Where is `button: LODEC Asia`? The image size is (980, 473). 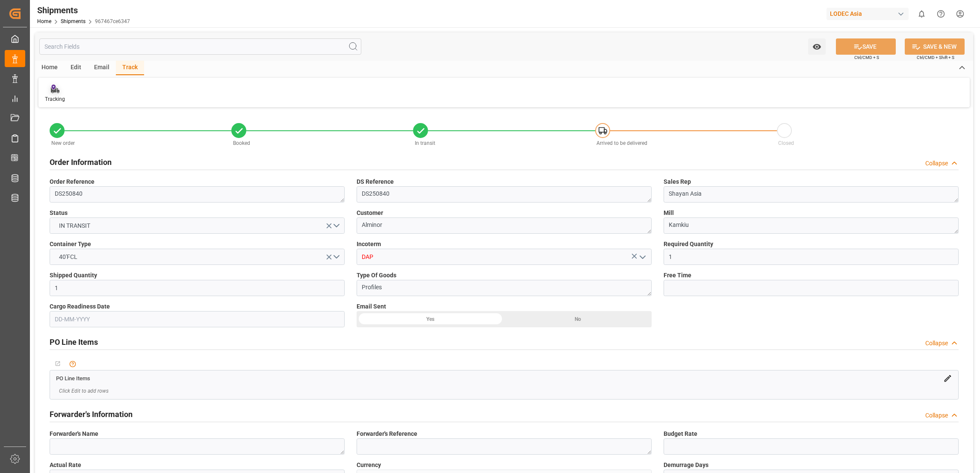 button: LODEC Asia is located at coordinates (869, 14).